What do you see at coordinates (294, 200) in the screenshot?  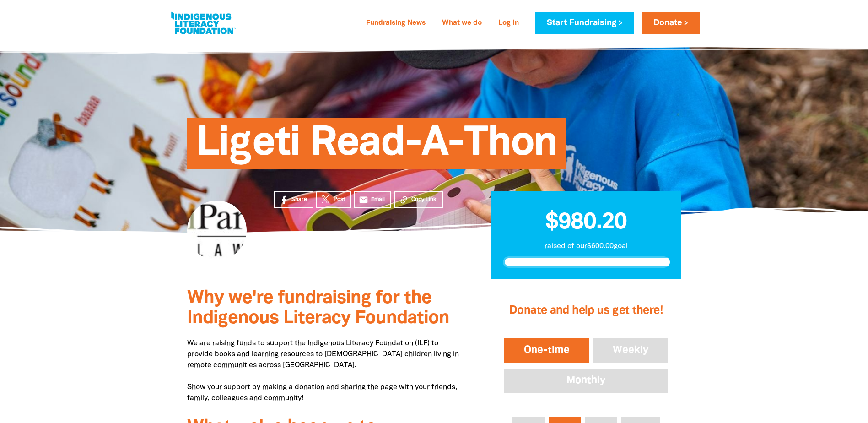 I see `a: Share` at bounding box center [294, 200].